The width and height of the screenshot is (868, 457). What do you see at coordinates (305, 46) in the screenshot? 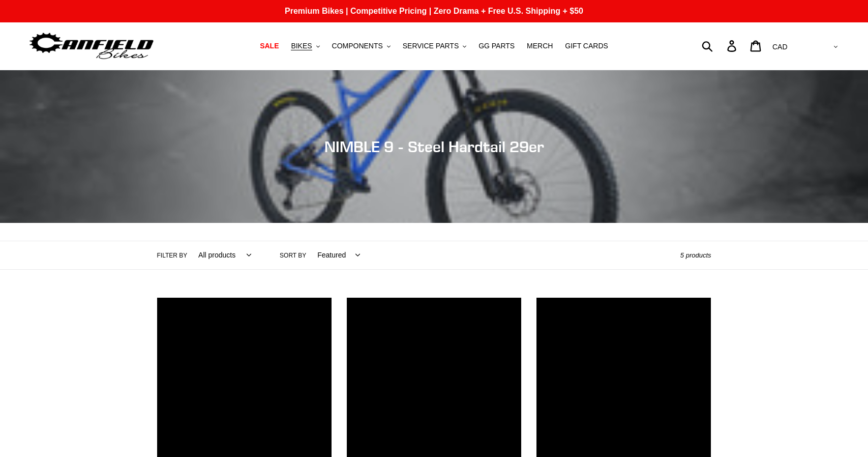
I see `button: BIKES` at bounding box center [305, 46].